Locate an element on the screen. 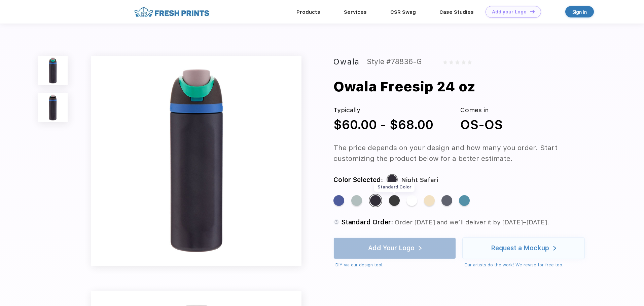 The image size is (644, 306). a: Products is located at coordinates (308, 12).